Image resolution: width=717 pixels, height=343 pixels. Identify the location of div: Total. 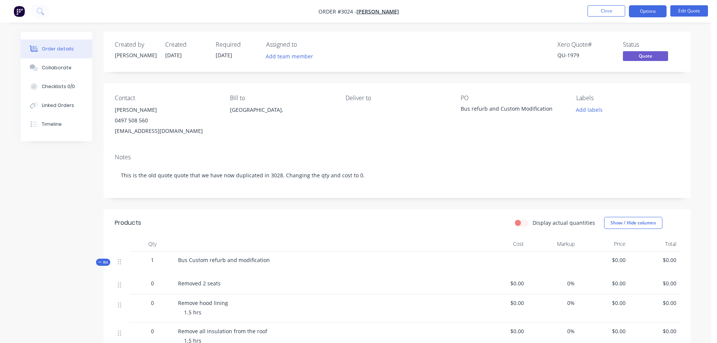
(654, 244).